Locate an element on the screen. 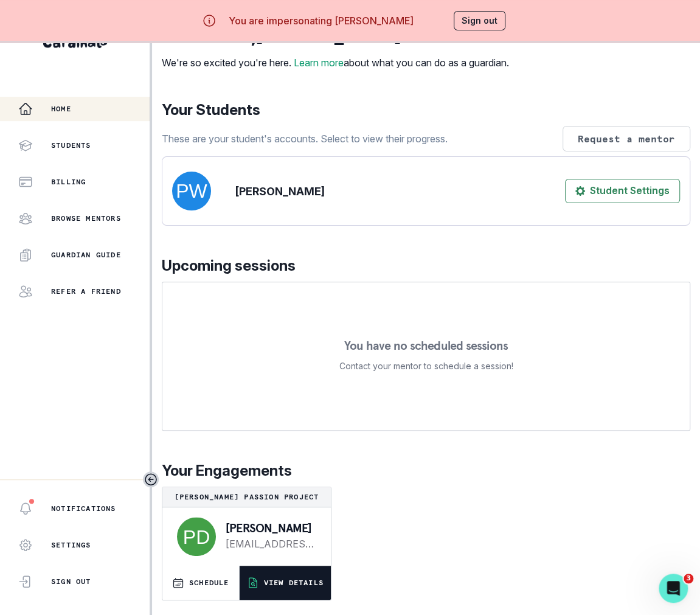 The width and height of the screenshot is (700, 615). p: Browse Mentors is located at coordinates (86, 218).